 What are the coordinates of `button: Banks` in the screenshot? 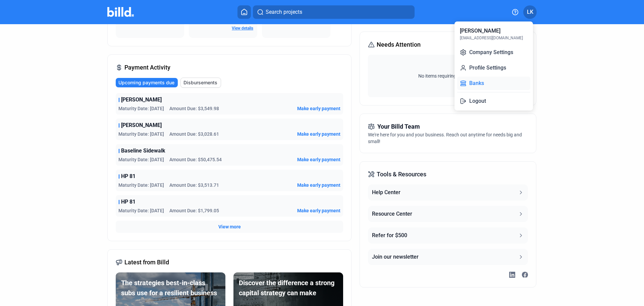 It's located at (493, 83).